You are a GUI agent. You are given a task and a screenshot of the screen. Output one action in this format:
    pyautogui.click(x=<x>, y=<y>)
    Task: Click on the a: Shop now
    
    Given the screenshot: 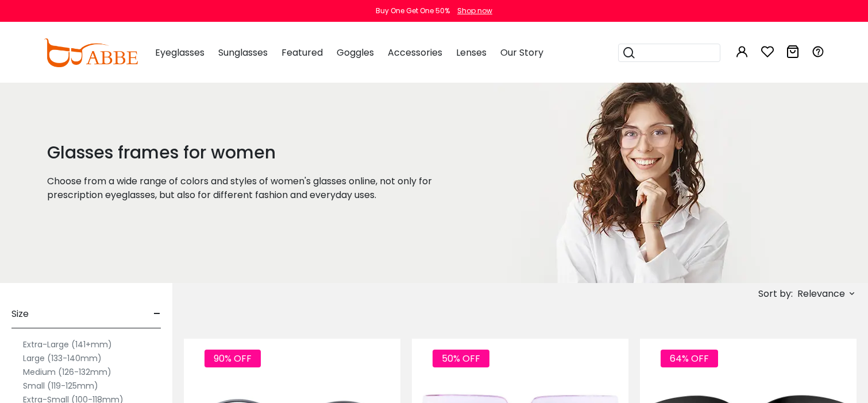 What is the action you would take?
    pyautogui.click(x=472, y=10)
    